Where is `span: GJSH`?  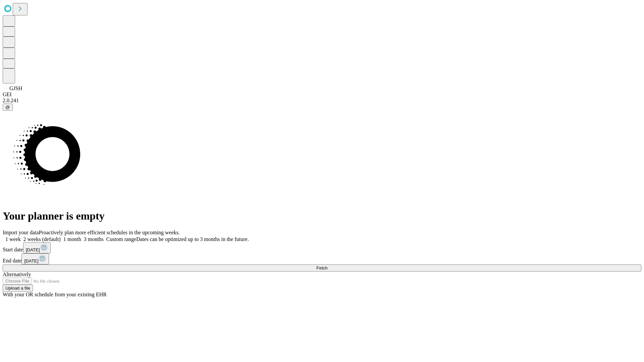
span: GJSH is located at coordinates (16, 88).